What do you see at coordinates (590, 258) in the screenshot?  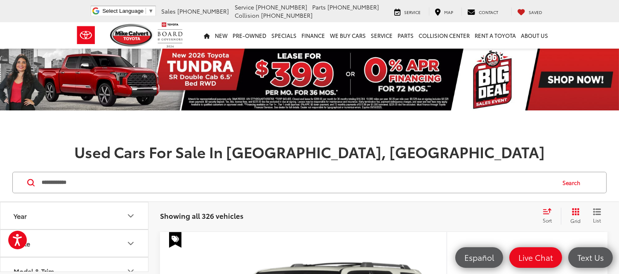 I see `a: Text Us` at bounding box center [590, 258].